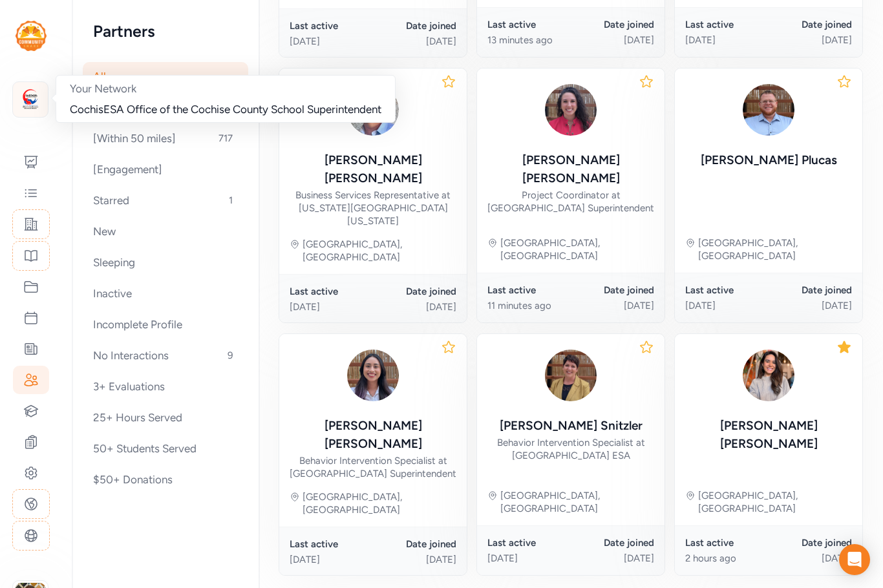 The image size is (883, 588). I want to click on div: Open Intercom Messenger, so click(854, 559).